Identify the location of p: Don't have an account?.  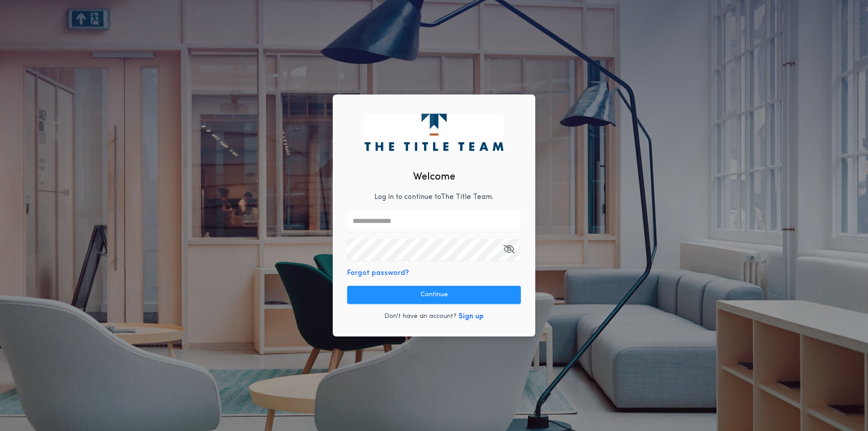
(420, 317).